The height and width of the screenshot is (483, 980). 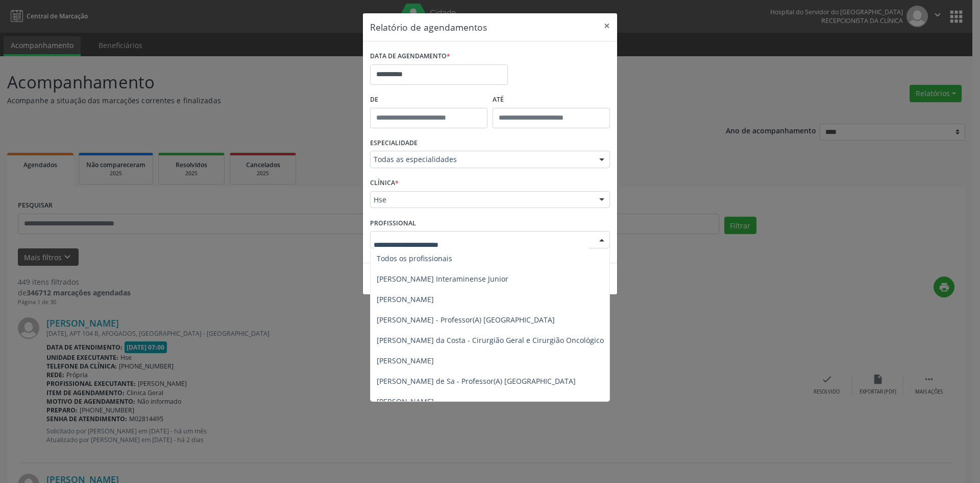 What do you see at coordinates (385, 183) in the screenshot?
I see `label: CLÍNICA` at bounding box center [385, 183].